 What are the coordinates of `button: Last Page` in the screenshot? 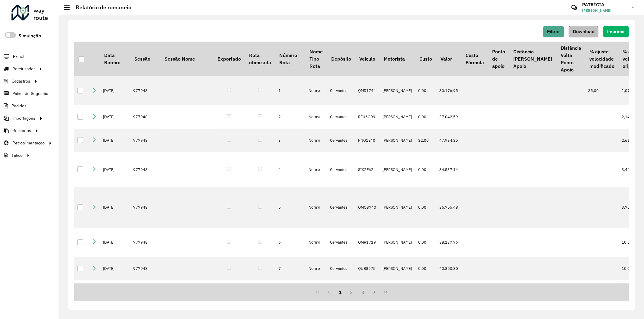 It's located at (386, 292).